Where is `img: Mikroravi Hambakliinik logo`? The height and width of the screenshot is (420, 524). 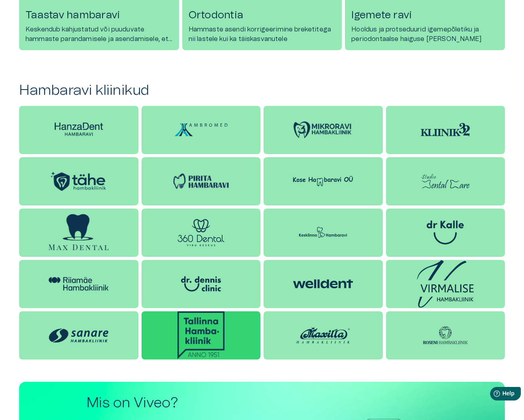
img: Mikroravi Hambakliinik logo is located at coordinates (323, 130).